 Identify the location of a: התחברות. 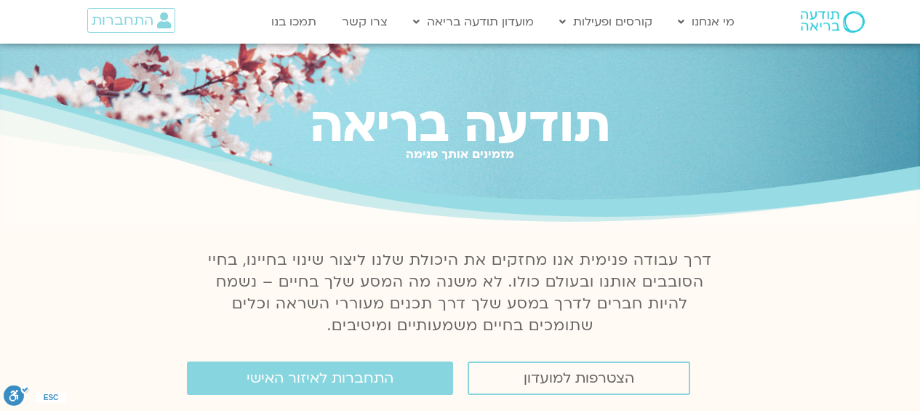
(131, 20).